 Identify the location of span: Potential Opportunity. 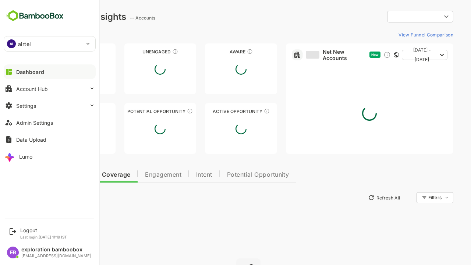
(232, 175).